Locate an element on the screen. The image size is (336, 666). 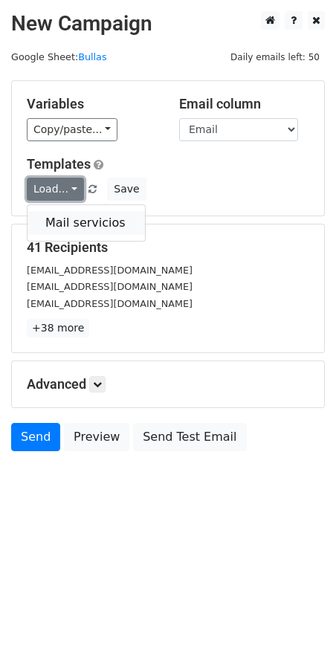
h2: New Campaign is located at coordinates (168, 24).